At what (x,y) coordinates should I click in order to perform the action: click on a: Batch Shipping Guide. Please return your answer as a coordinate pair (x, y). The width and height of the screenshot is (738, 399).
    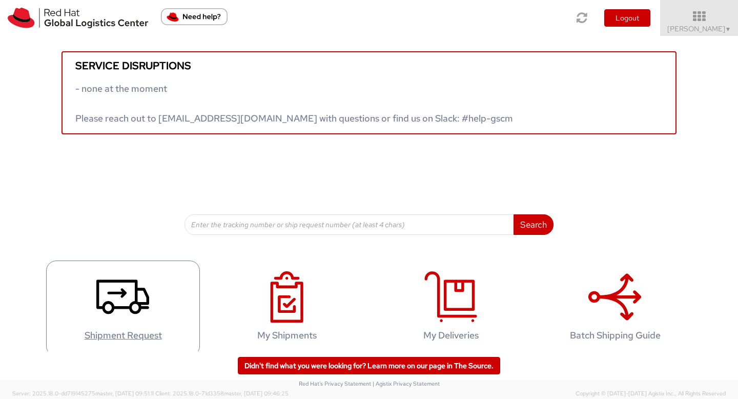
    Looking at the image, I should click on (615, 308).